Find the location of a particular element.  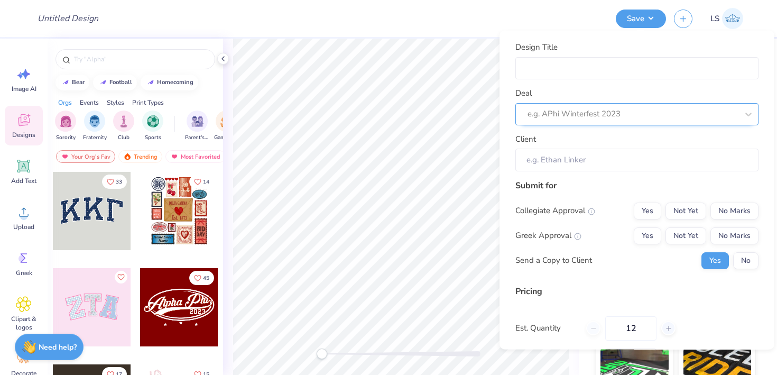

div: football is located at coordinates (121, 82).